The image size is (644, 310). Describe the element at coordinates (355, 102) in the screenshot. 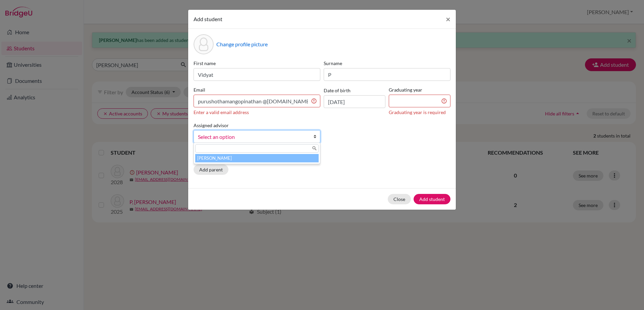

I see `input: dd/mm/yyyy` at that location.